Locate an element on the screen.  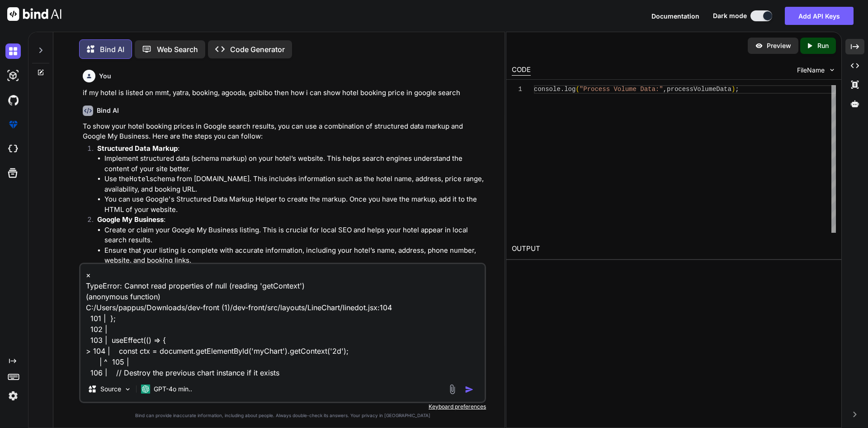
h6: Bind AI is located at coordinates (107, 110).